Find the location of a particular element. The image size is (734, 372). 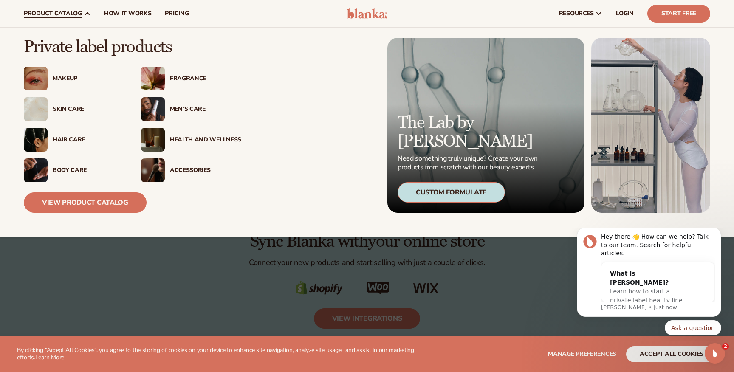

a: Female hair pulled back with clips. Hair Care is located at coordinates (74, 140).